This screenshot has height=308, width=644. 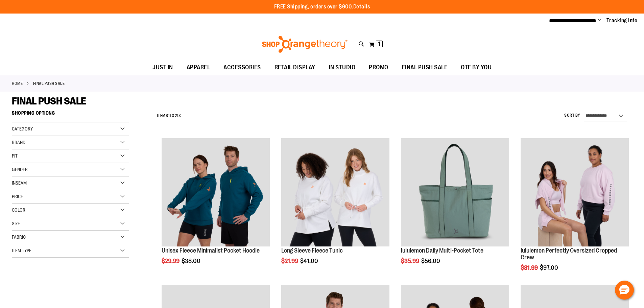 What do you see at coordinates (335, 192) in the screenshot?
I see `img: Product image for Fleece Long Sleeve` at bounding box center [335, 192].